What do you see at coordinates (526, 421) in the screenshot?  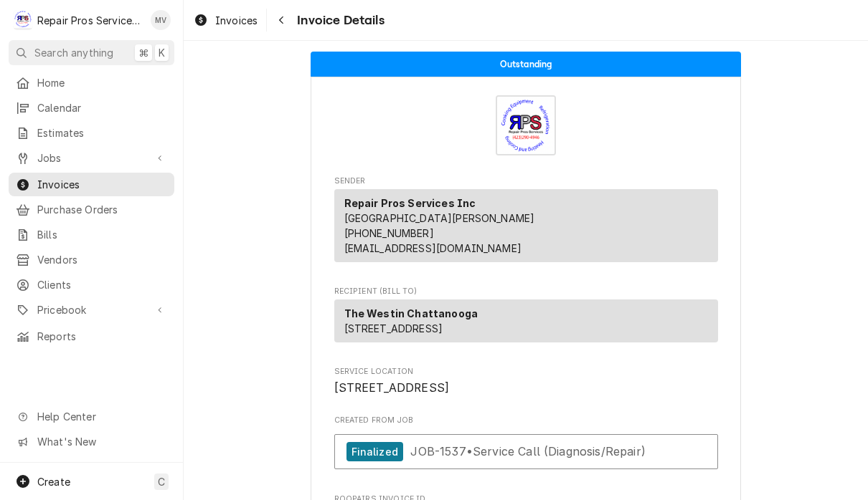 I see `span: Created From Job` at bounding box center [526, 421].